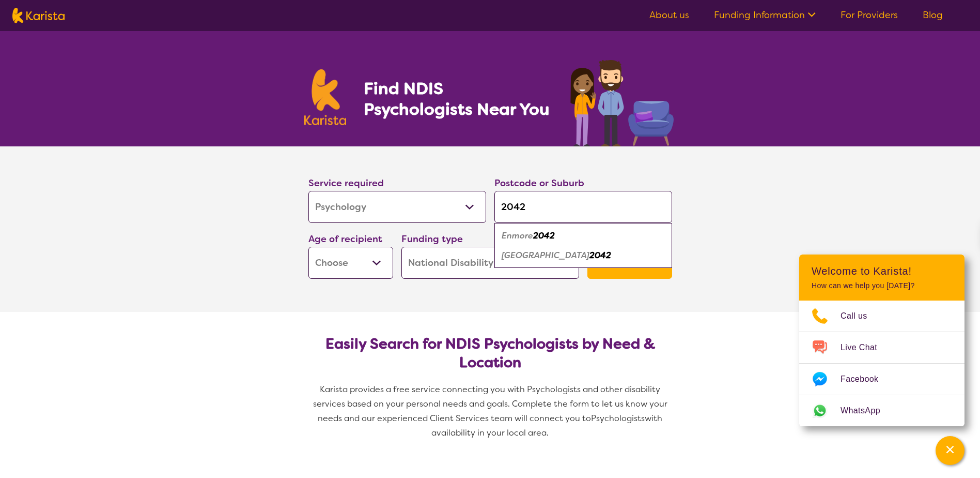  Describe the element at coordinates (860, 316) in the screenshot. I see `span: Call us` at that location.